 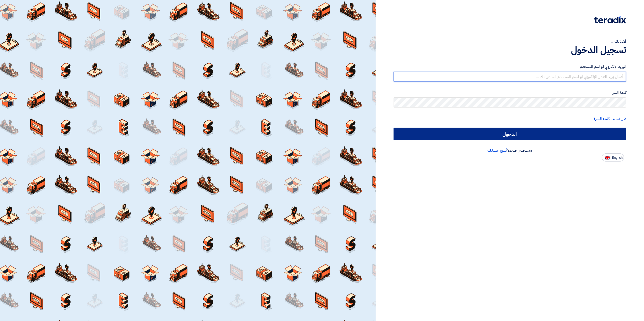 What do you see at coordinates (610, 119) in the screenshot?
I see `a: هل نسيت كلمة السر؟` at bounding box center [610, 119].